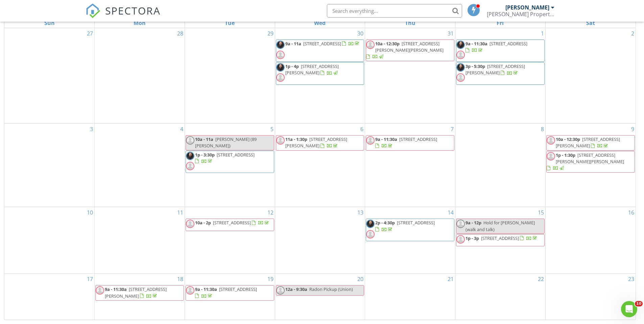 The image size is (644, 324). Describe the element at coordinates (292, 66) in the screenshot. I see `span: 1p - 4p` at that location.